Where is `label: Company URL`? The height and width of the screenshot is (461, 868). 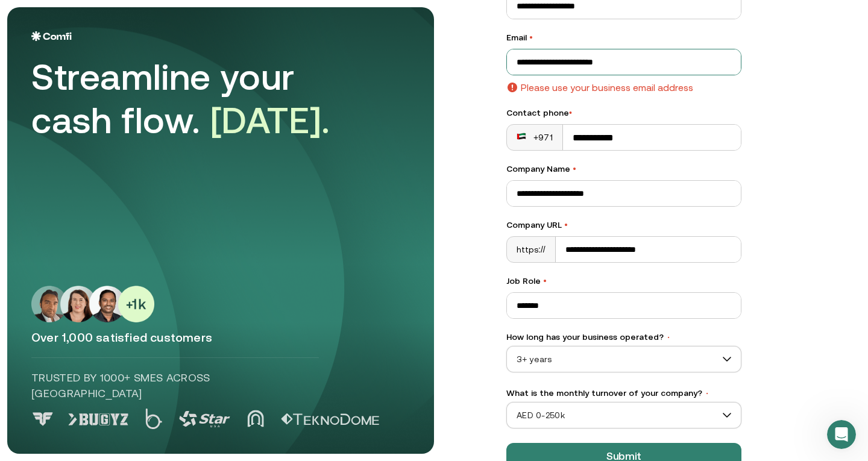
label: Company URL is located at coordinates (624, 225).